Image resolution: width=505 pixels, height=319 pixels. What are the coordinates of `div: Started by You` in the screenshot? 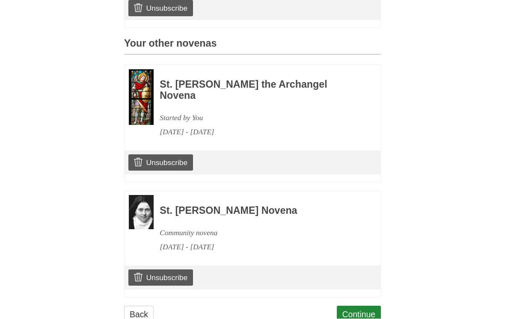 It's located at (258, 118).